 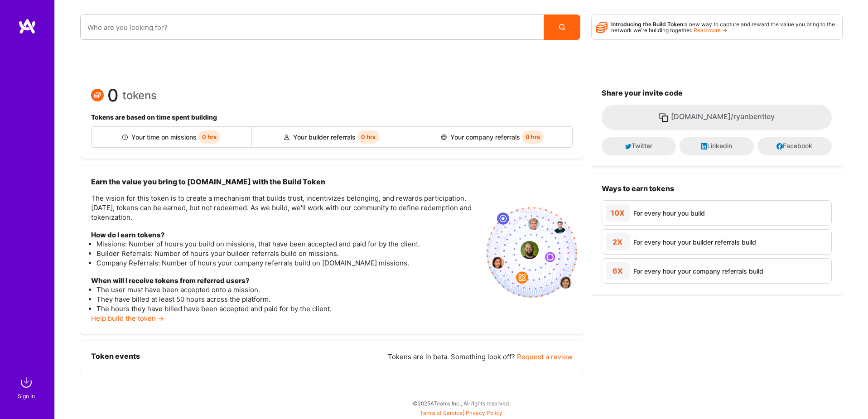 I want to click on h3: Token events, so click(x=115, y=357).